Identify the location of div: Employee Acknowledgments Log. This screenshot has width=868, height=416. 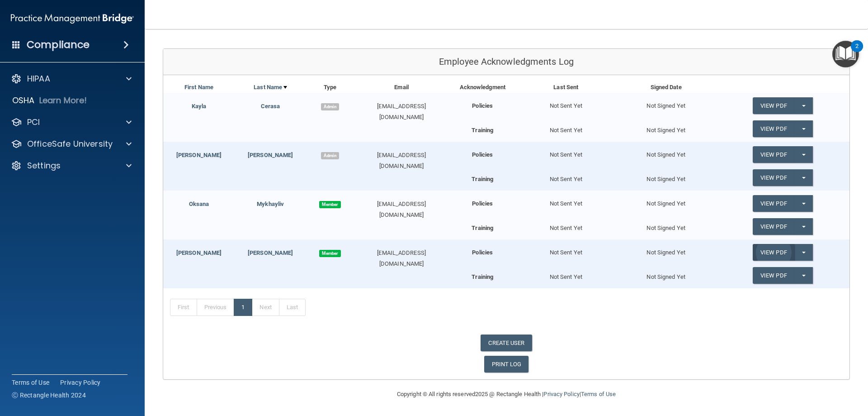
(506, 62).